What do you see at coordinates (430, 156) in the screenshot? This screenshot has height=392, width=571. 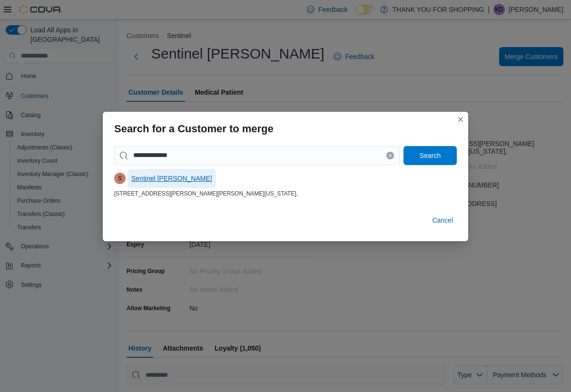 I see `span: Search` at bounding box center [430, 156].